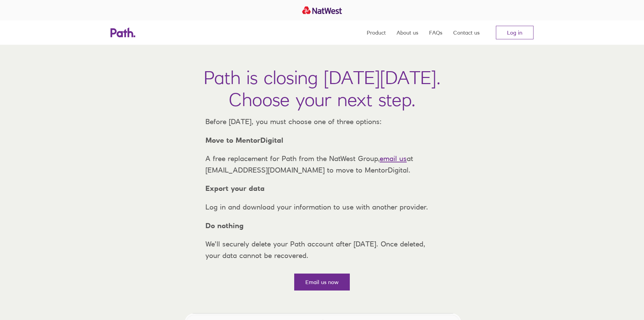 The height and width of the screenshot is (320, 644). I want to click on a: email us, so click(394, 158).